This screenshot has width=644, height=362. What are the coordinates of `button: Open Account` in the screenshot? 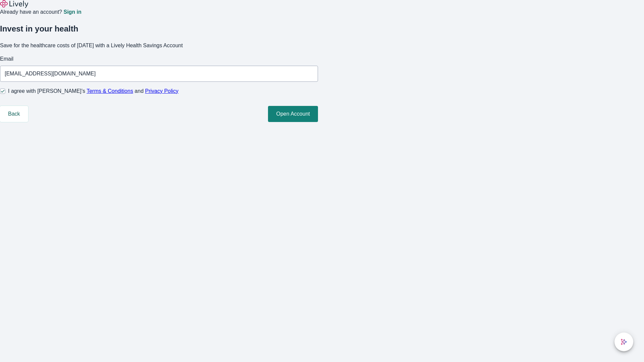 It's located at (293, 114).